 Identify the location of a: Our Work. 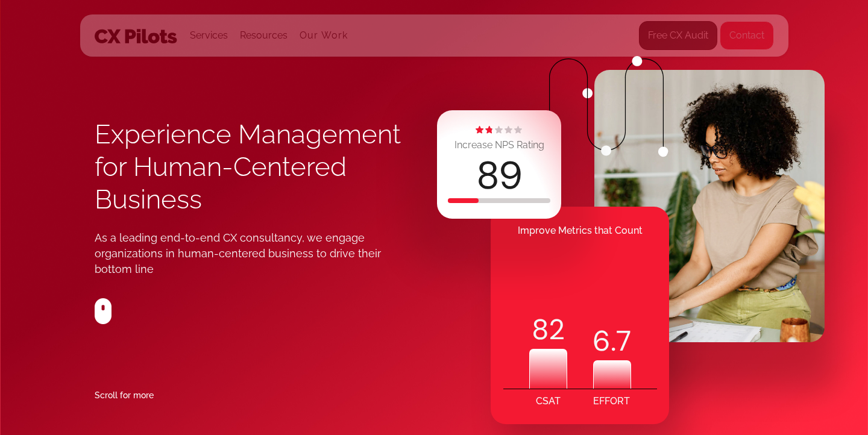
(324, 35).